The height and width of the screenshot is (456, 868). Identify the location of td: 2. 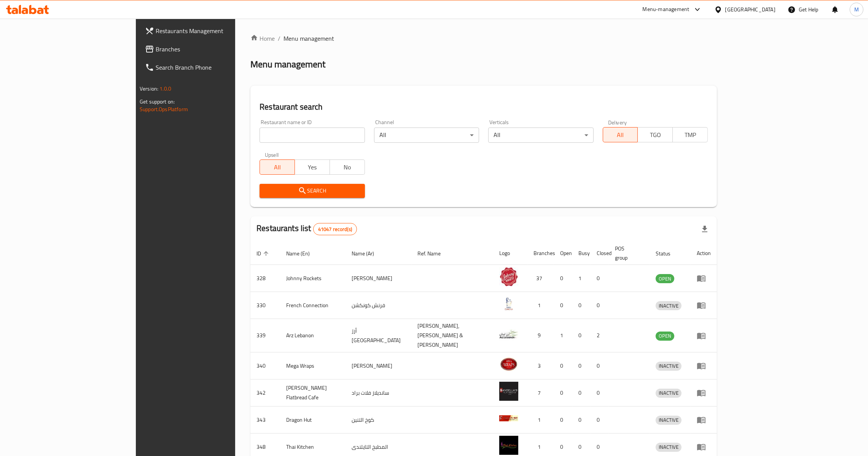
(600, 336).